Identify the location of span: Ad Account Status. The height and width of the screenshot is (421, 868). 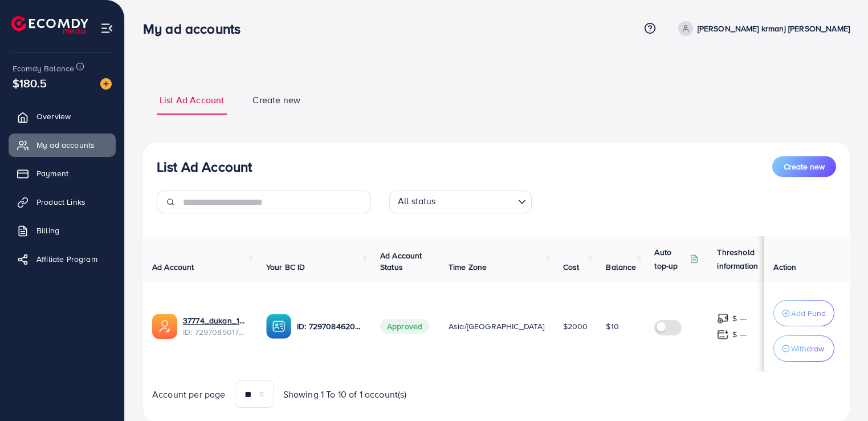
(401, 261).